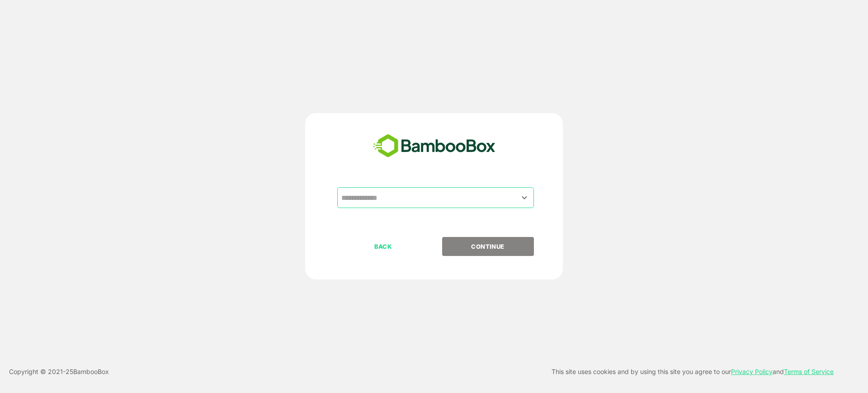  What do you see at coordinates (752, 371) in the screenshot?
I see `a: Privacy Policy` at bounding box center [752, 371].